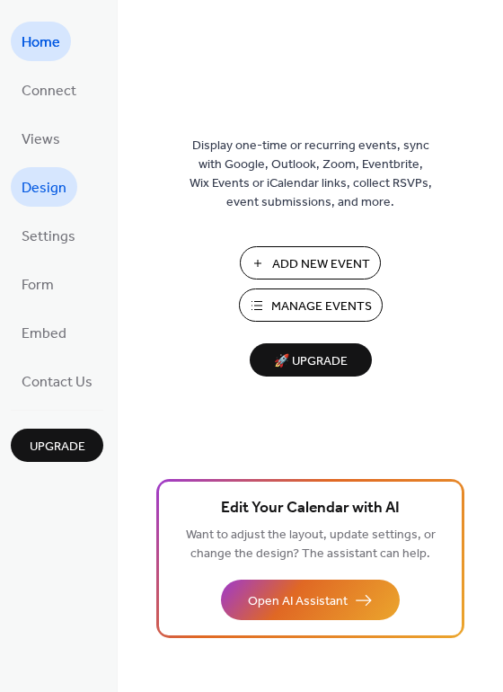 The width and height of the screenshot is (503, 692). I want to click on span: Settings, so click(49, 237).